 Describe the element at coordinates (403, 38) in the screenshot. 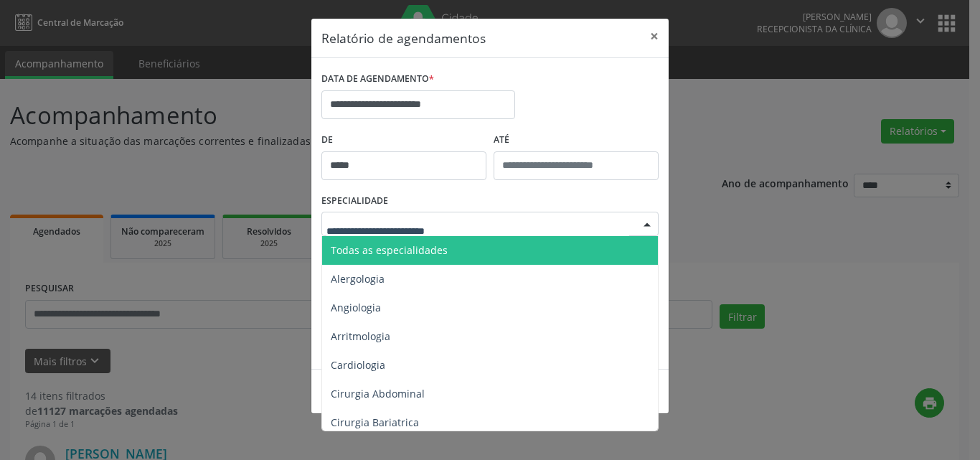

I see `h5: Relatório de agendamentos` at that location.